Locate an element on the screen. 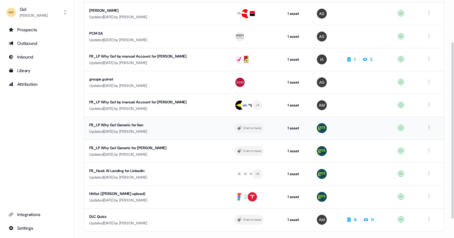  div: PCM SA is located at coordinates (146, 33).